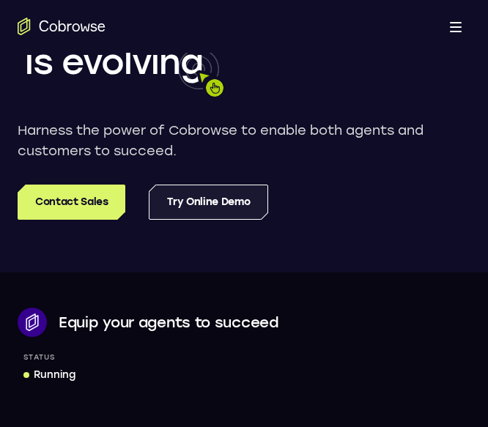 This screenshot has height=427, width=488. I want to click on div: Running, so click(54, 375).